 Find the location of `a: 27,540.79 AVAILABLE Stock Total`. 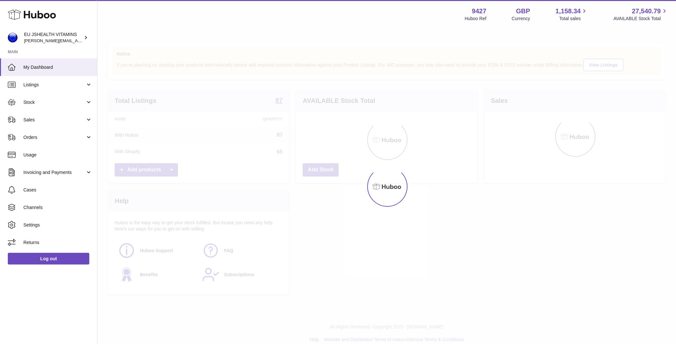

a: 27,540.79 AVAILABLE Stock Total is located at coordinates (641, 14).